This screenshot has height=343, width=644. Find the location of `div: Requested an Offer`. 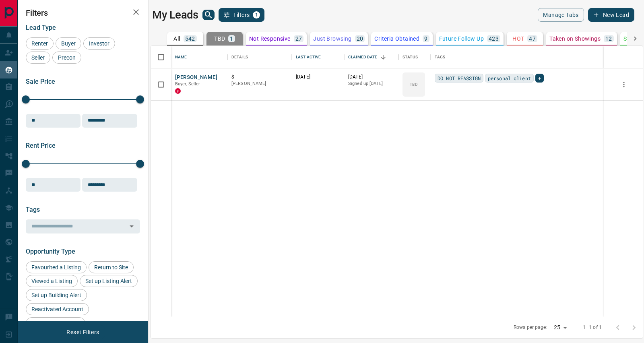

div: Requested an Offer is located at coordinates (56, 323).